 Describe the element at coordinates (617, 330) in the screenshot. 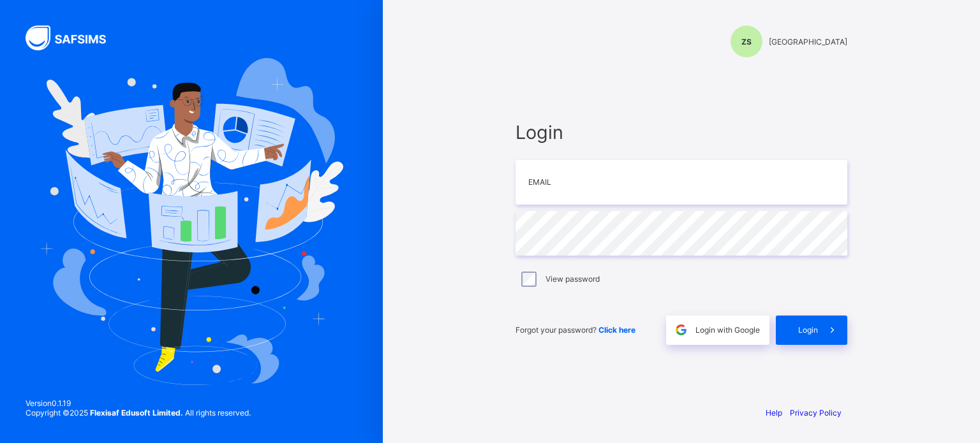

I see `span: Click here` at that location.